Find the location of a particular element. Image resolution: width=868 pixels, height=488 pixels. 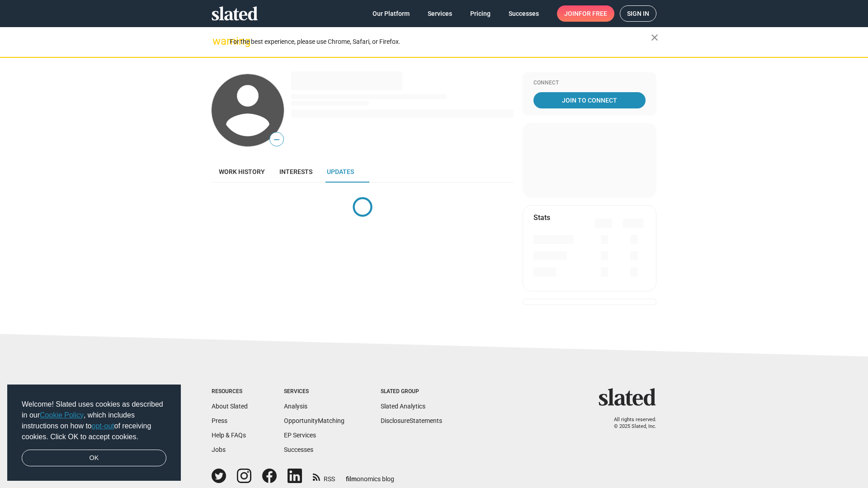

a: Joinfor free is located at coordinates (585, 13).